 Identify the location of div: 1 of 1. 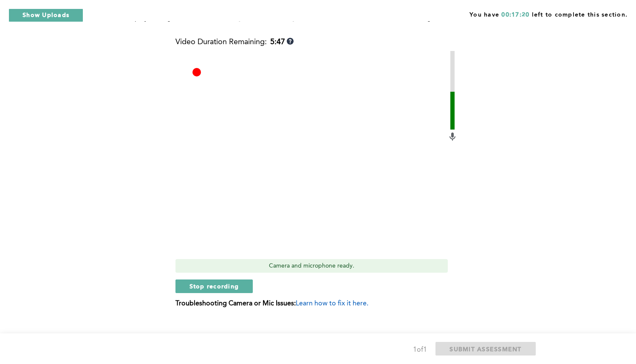
(420, 350).